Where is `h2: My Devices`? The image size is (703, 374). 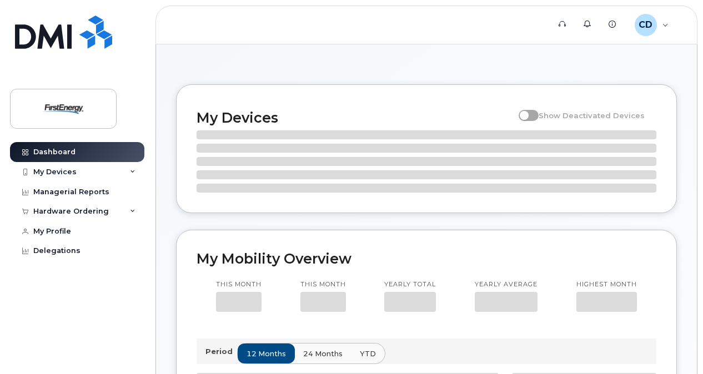
h2: My Devices is located at coordinates (355, 118).